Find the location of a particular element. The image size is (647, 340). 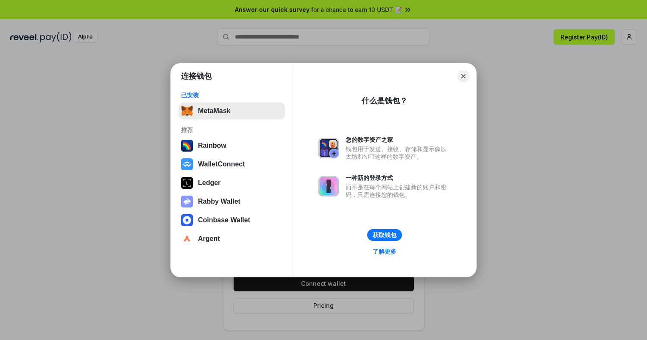

img: svg+xml,%3Csvg%20fill%3D%22none%22%20height%3D%2233%22%20viewBox%3D%220%200%2035%2033%22%20width%... is located at coordinates (187, 111).